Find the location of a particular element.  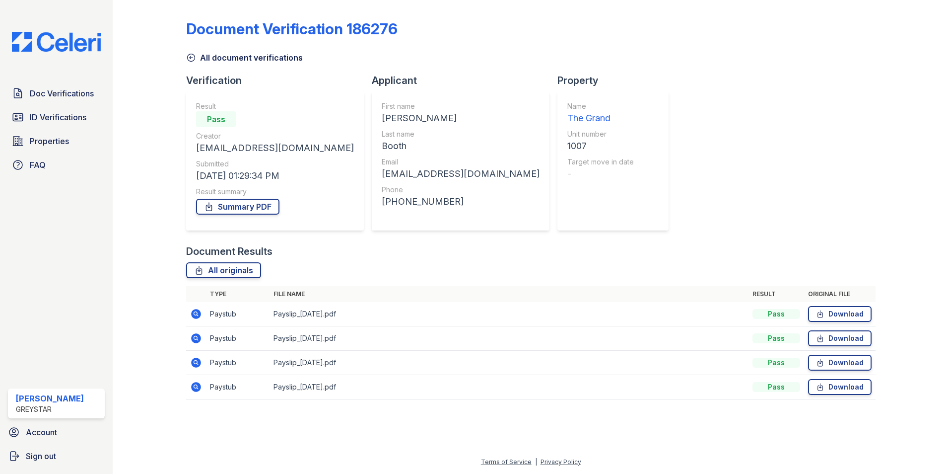

a: Sign out is located at coordinates (56, 456).